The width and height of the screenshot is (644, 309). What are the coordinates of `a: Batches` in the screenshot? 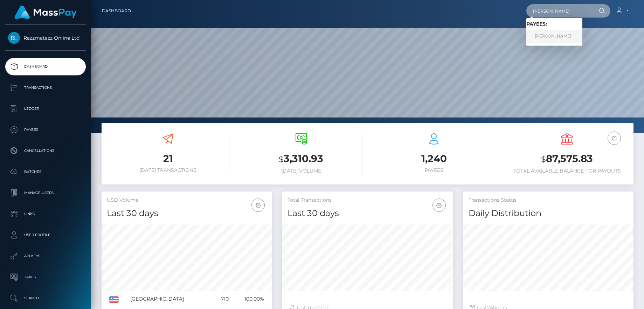 It's located at (46, 172).